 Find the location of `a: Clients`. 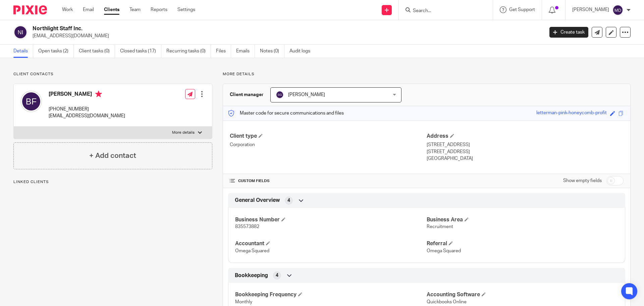

a: Clients is located at coordinates (112, 10).